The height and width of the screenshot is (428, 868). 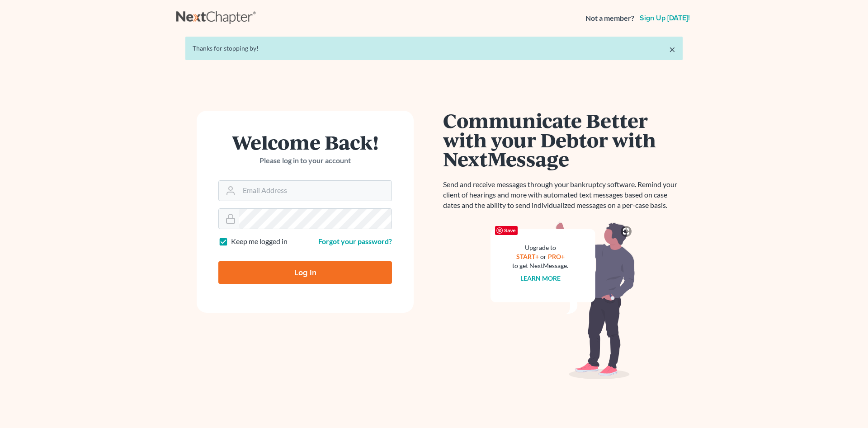 I want to click on h1: Welcome Back!, so click(x=305, y=142).